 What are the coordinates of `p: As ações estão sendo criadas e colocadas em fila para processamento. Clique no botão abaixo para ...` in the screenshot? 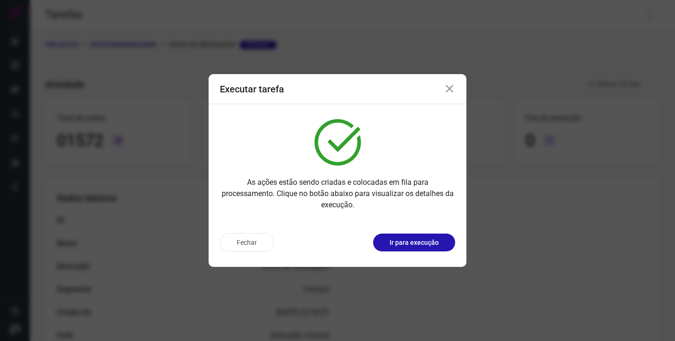 It's located at (338, 194).